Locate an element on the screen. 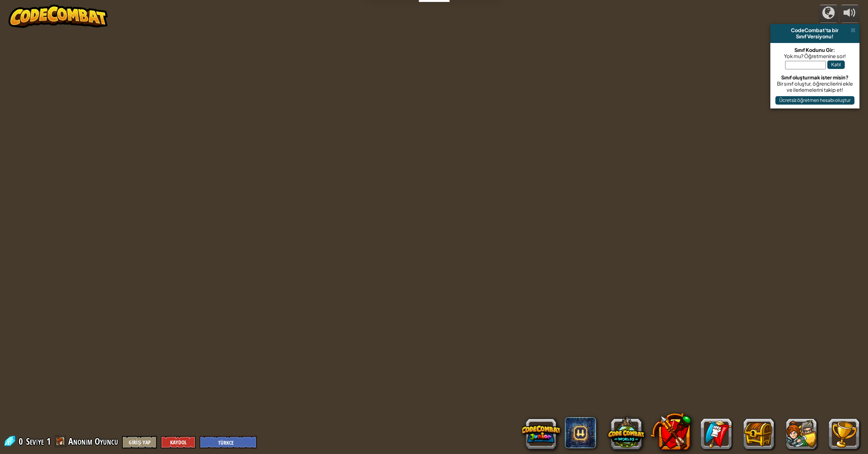 Image resolution: width=868 pixels, height=454 pixels. div: Sınıf Versiyonu! is located at coordinates (815, 37).